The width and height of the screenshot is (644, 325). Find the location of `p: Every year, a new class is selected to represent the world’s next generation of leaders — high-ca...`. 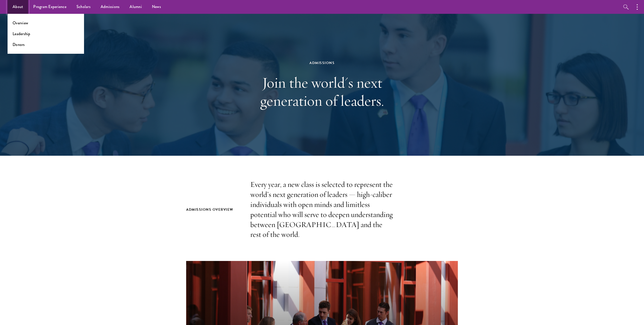

p: Every year, a new class is selected to represent the world’s next generation of leaders — high-ca... is located at coordinates (322, 210).